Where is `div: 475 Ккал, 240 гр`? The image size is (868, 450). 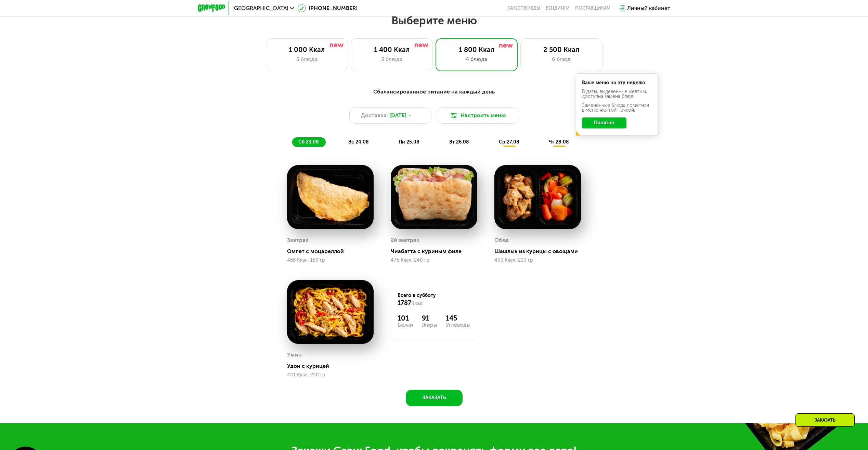
div: 475 Ккал, 240 гр is located at coordinates (434, 260).